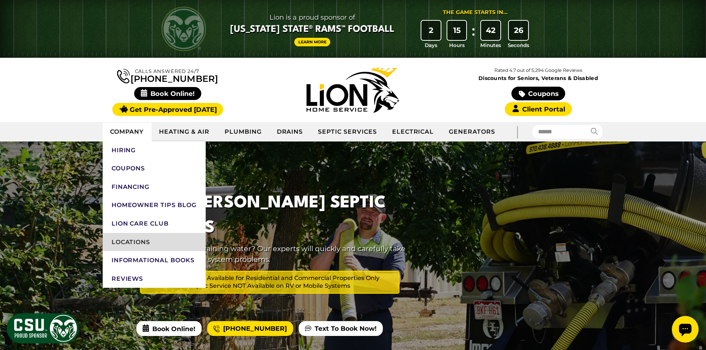  I want to click on span: Minutes, so click(491, 45).